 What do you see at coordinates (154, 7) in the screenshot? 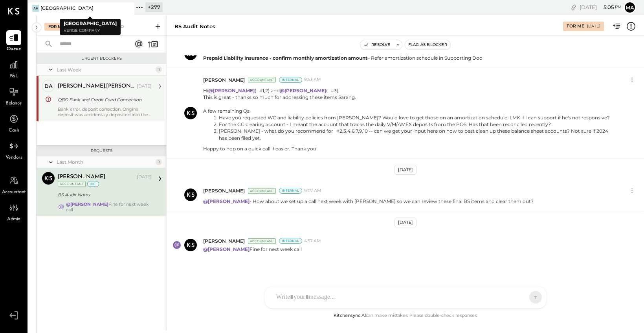
I see `div: + 277` at bounding box center [154, 7].